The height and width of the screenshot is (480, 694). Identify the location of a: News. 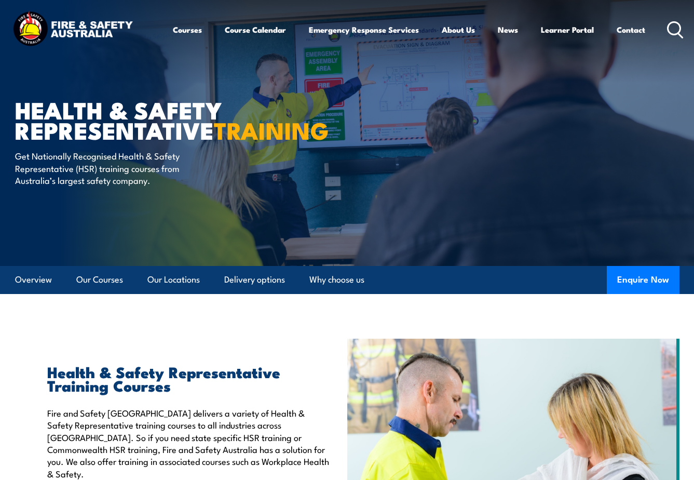
(508, 30).